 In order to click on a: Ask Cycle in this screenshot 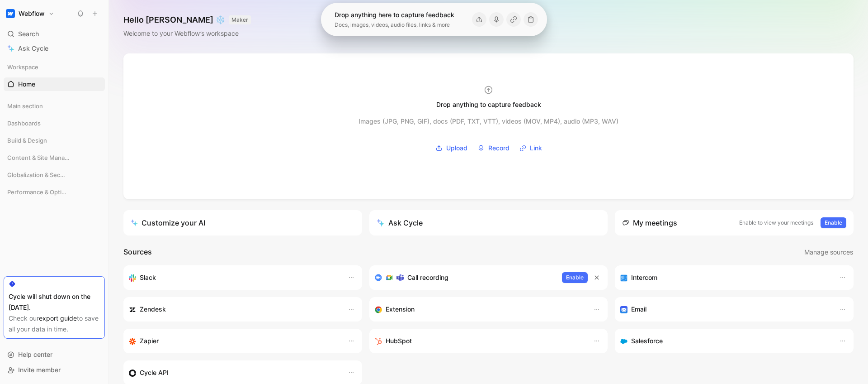, I will do `click(54, 48)`.